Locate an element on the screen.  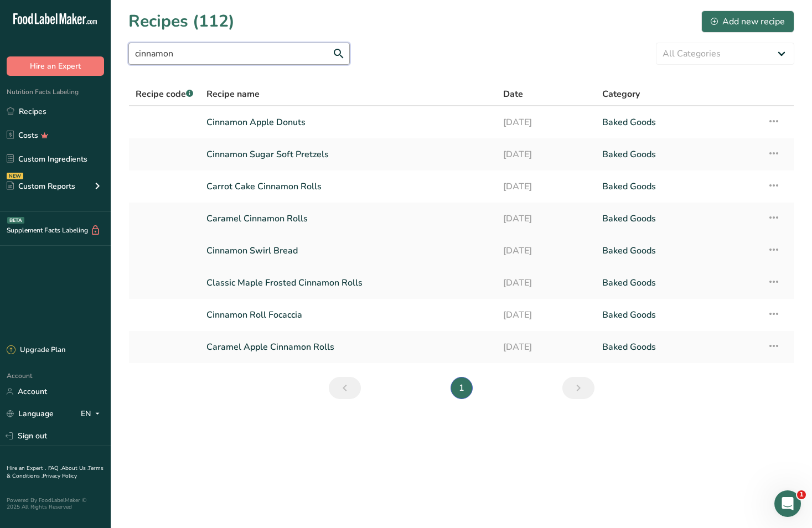
div: Powered By FoodLabelMaker © 2025 All Rights Reserved is located at coordinates (55, 504).